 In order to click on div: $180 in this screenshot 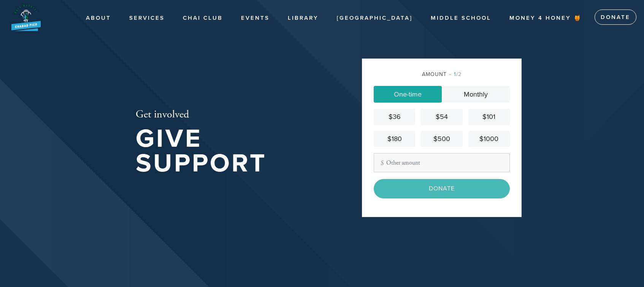, I will do `click(395, 139)`.